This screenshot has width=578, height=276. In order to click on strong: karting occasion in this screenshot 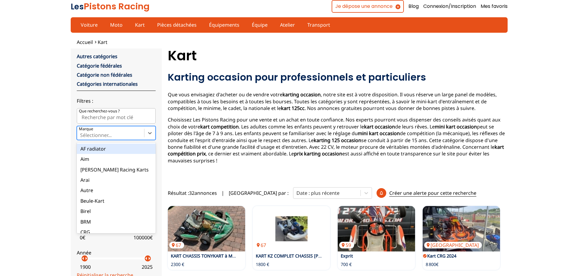, I will do `click(301, 95)`.